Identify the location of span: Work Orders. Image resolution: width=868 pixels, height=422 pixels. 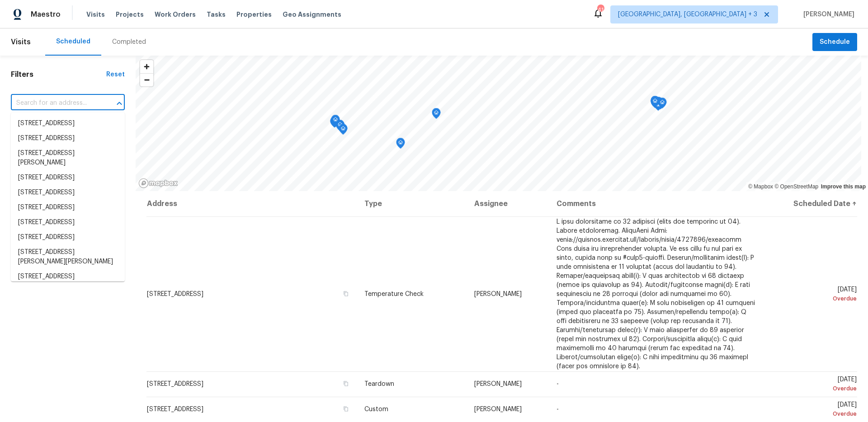
(175, 14).